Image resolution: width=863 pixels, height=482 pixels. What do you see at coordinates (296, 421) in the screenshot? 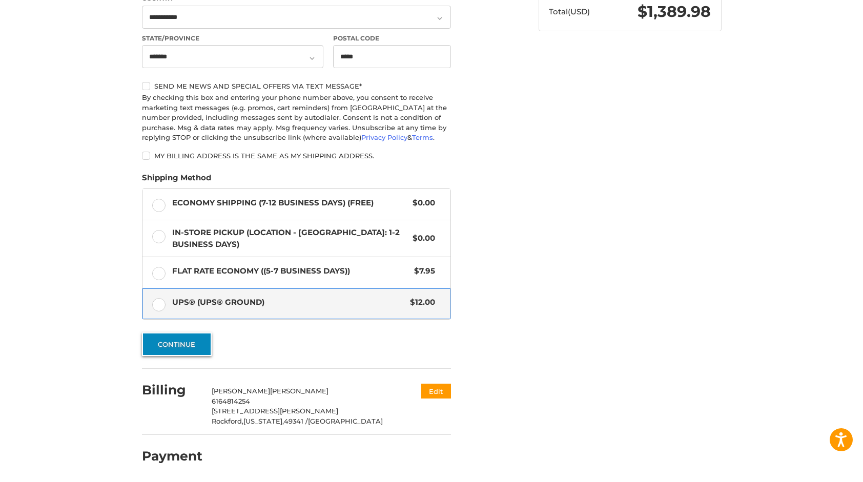
I see `span: 49341 /` at bounding box center [296, 421].